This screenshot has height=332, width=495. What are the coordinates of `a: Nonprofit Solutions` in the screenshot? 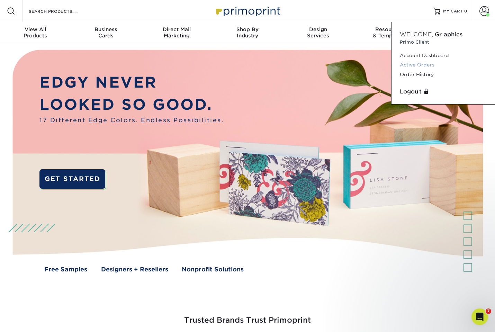 It's located at (212, 269).